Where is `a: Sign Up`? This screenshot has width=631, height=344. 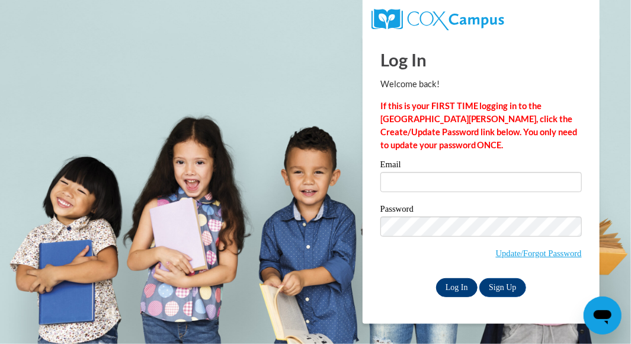 a: Sign Up is located at coordinates (503, 288).